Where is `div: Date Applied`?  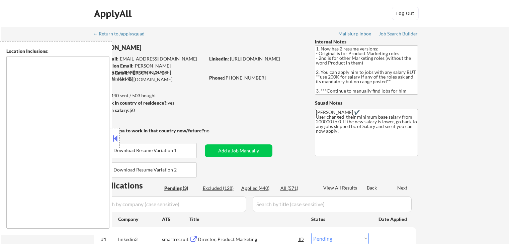 div: Date Applied is located at coordinates (393, 219).